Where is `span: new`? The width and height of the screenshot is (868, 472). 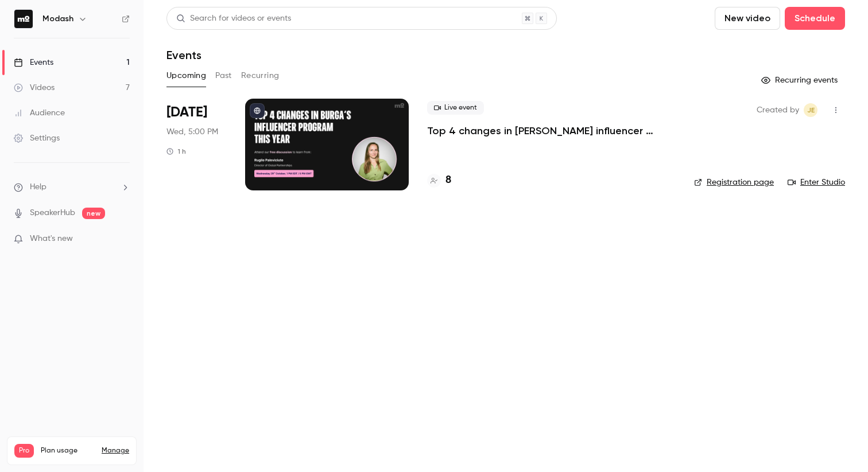
span: new is located at coordinates (94, 213).